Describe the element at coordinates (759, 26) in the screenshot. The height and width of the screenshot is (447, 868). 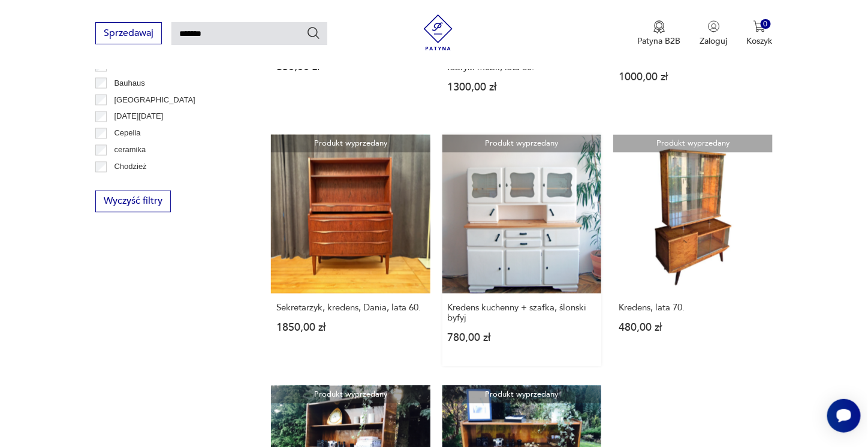
I see `img: Ikona koszyka` at that location.